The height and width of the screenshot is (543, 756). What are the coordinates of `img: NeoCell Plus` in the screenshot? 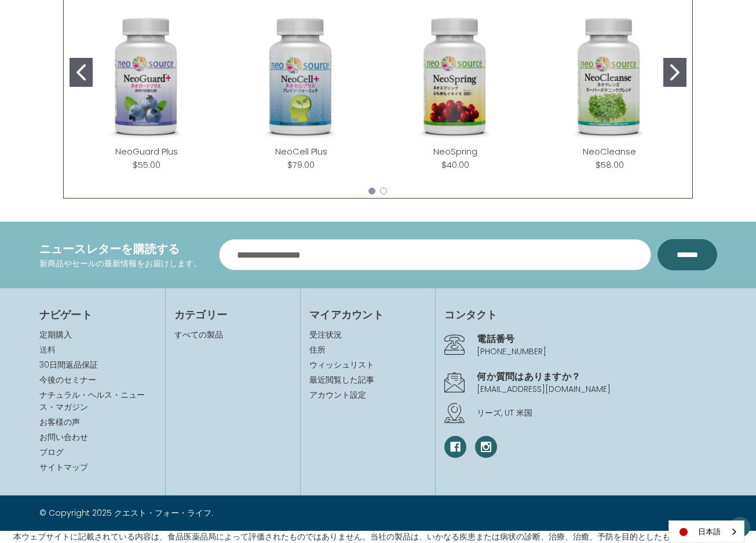 It's located at (301, 77).